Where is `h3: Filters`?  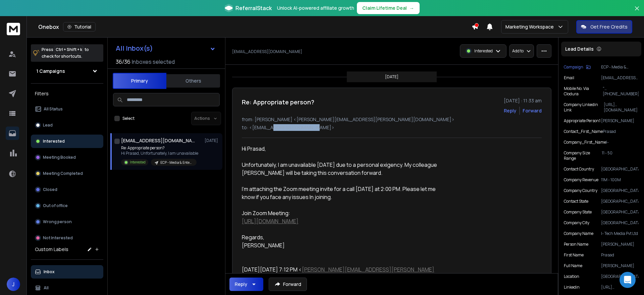 h3: Filters is located at coordinates (67, 94).